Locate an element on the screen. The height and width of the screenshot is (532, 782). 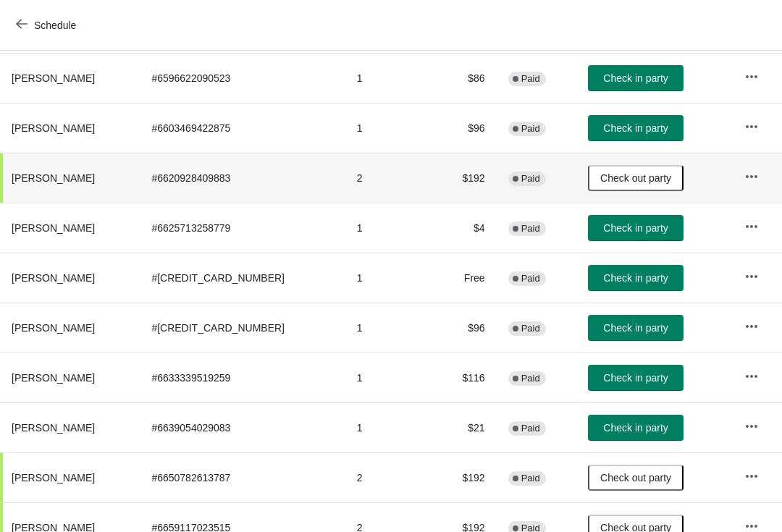
button: Schedule is located at coordinates (47, 25).